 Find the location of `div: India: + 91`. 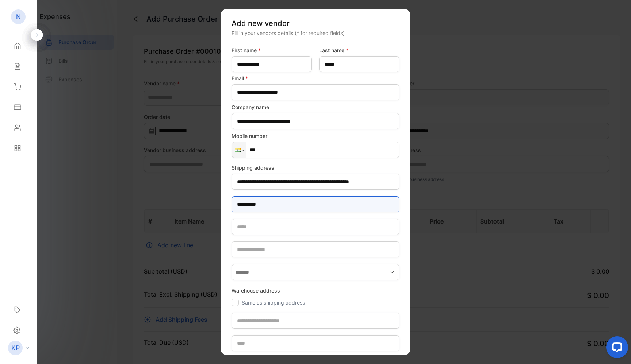

div: India: + 91 is located at coordinates (239, 150).